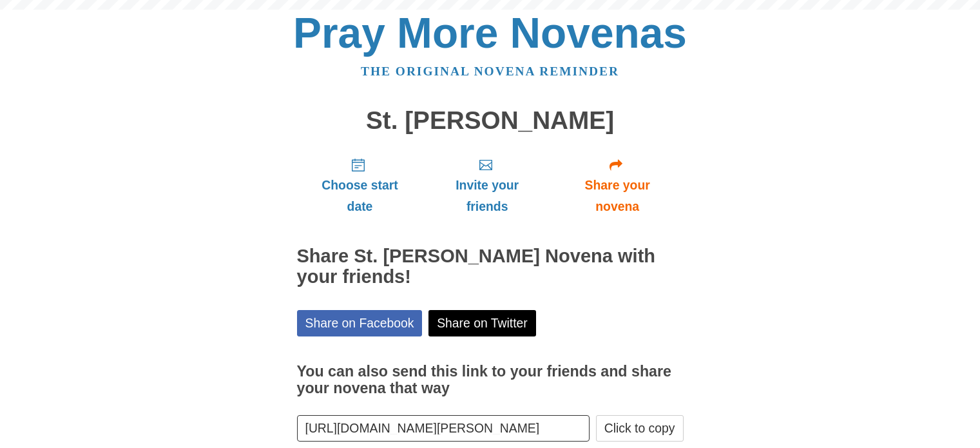 The image size is (980, 448). What do you see at coordinates (487, 196) in the screenshot?
I see `span: Invite your friends` at bounding box center [487, 196].